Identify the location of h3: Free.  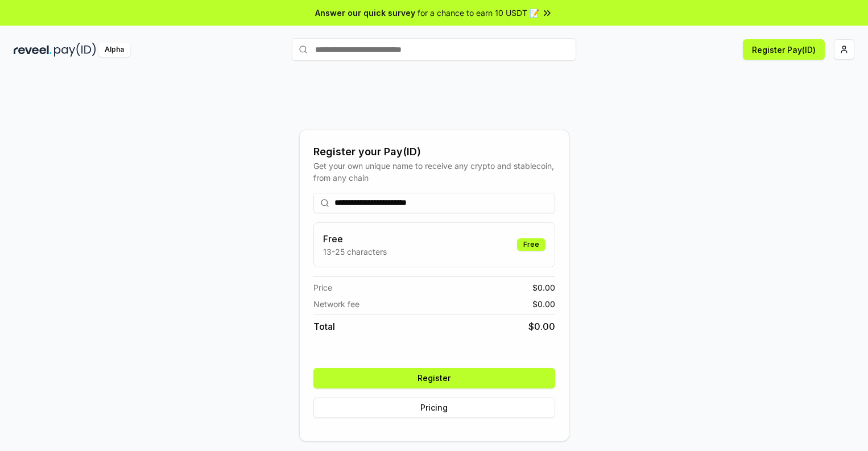
(355, 239).